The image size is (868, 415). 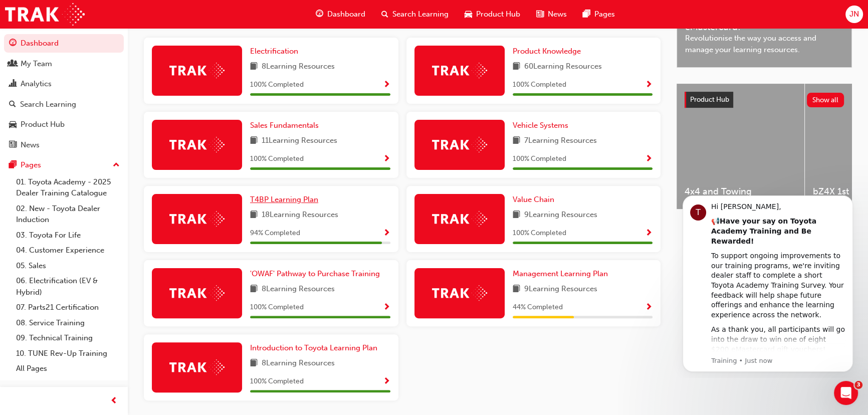 What do you see at coordinates (13, 64) in the screenshot?
I see `span: people-icon` at bounding box center [13, 64].